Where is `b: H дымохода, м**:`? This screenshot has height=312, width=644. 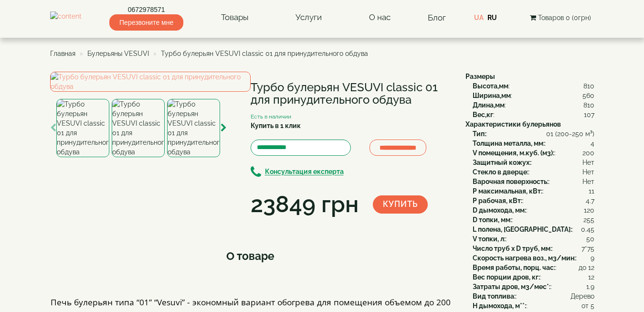
b: H дымохода, м**: is located at coordinates (499, 306).